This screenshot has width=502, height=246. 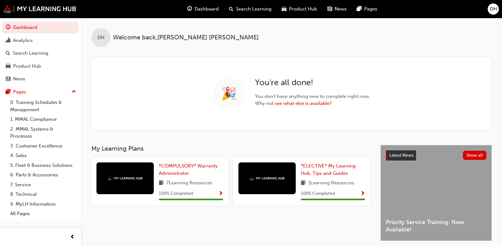 What do you see at coordinates (299, 9) in the screenshot?
I see `a: car-iconProduct Hub` at bounding box center [299, 9].